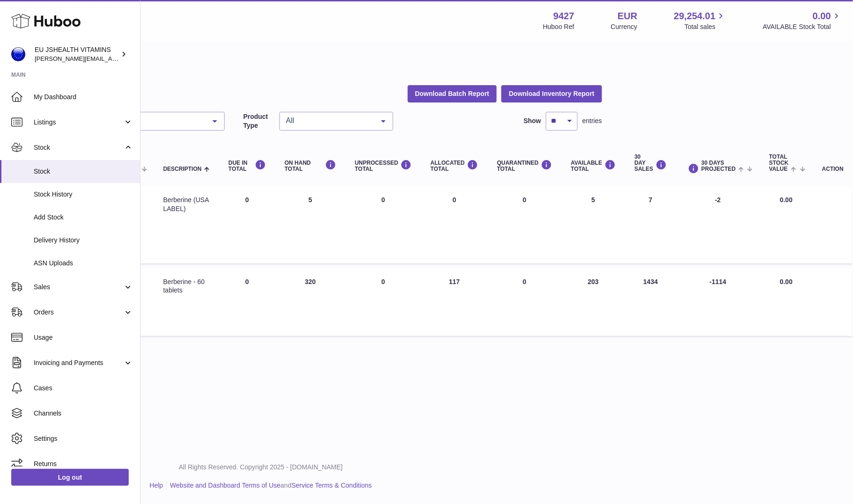 This screenshot has width=853, height=504. Describe the element at coordinates (651, 302) in the screenshot. I see `td: 1434` at that location.